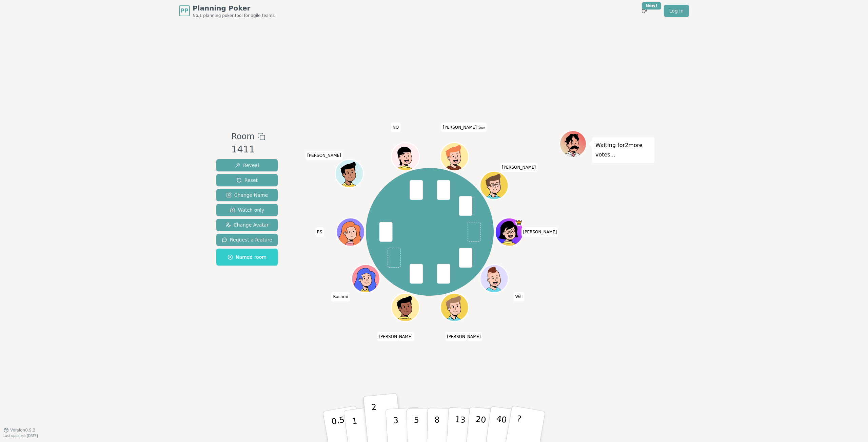 This screenshot has height=442, width=868. Describe the element at coordinates (454, 156) in the screenshot. I see `button: Click to change your avatar` at that location.